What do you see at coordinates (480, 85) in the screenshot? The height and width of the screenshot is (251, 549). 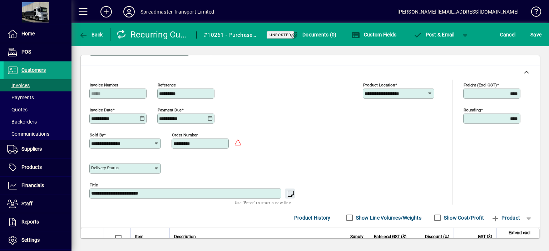 I see `mat-label: Freight (excl GST)` at bounding box center [480, 85].